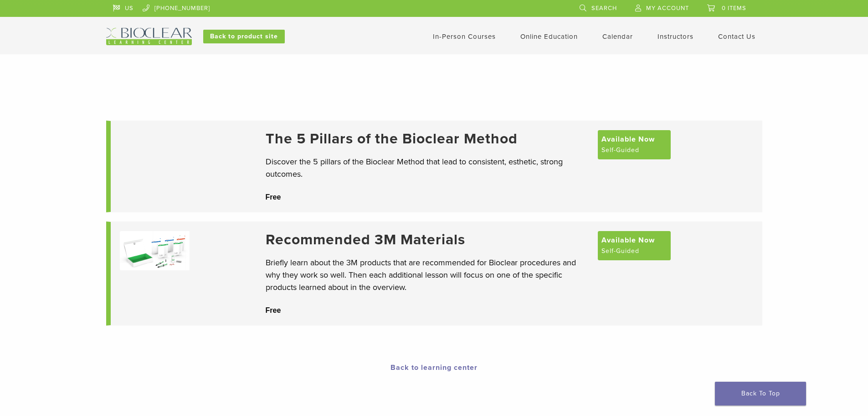 The image size is (868, 416). What do you see at coordinates (550, 37) in the screenshot?
I see `a: Online Education` at bounding box center [550, 37].